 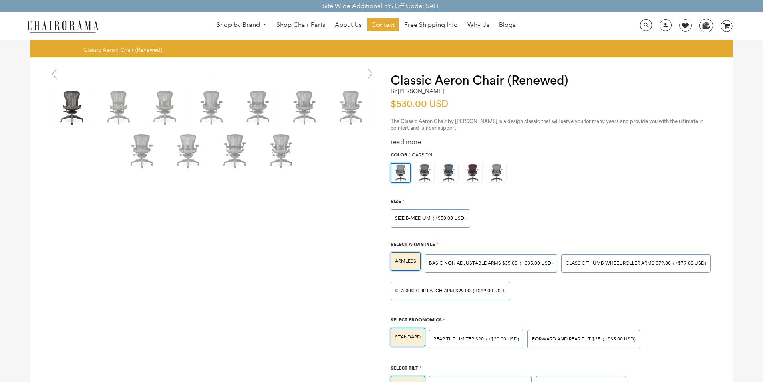 I want to click on a: Free Shipping Info, so click(x=431, y=25).